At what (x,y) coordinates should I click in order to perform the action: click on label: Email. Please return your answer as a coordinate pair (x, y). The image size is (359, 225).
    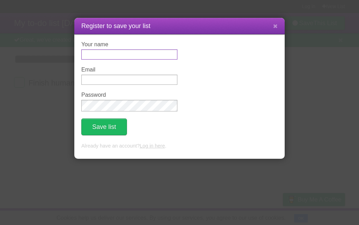
    Looking at the image, I should click on (129, 70).